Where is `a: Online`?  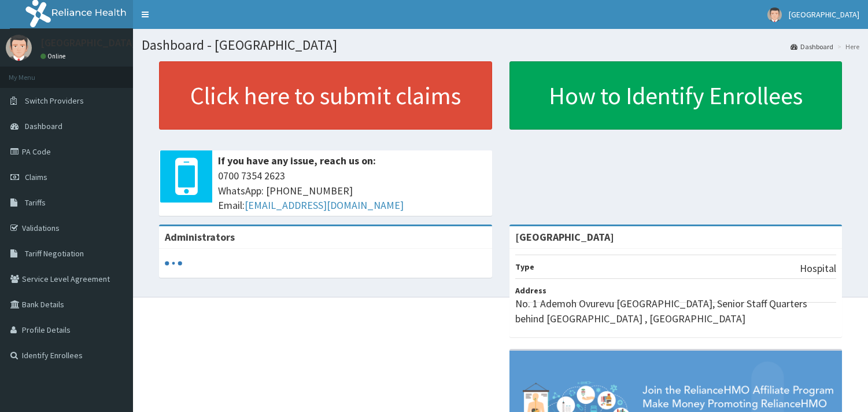 a: Online is located at coordinates (54, 56).